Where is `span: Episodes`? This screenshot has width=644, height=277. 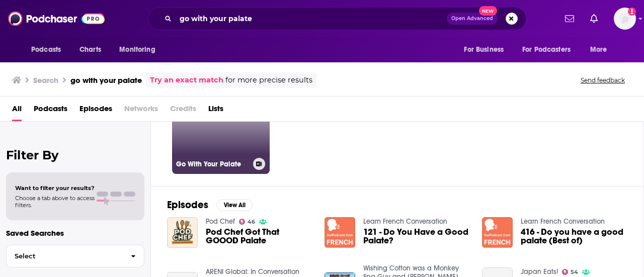
span: Episodes is located at coordinates (95, 111).